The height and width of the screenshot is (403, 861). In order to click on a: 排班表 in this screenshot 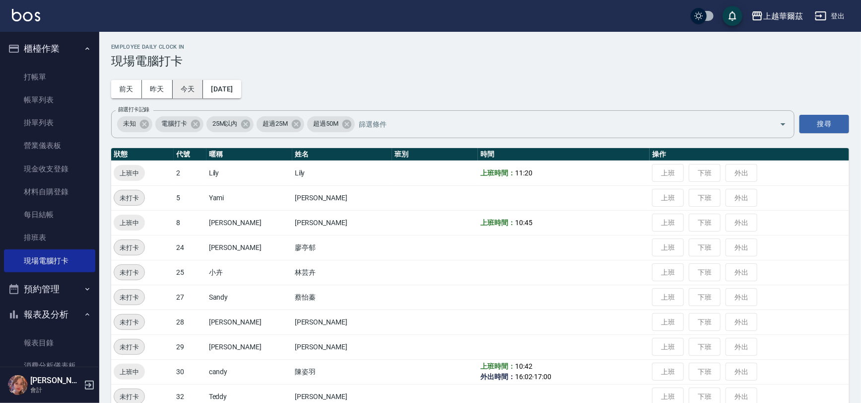, I will do `click(50, 237)`.